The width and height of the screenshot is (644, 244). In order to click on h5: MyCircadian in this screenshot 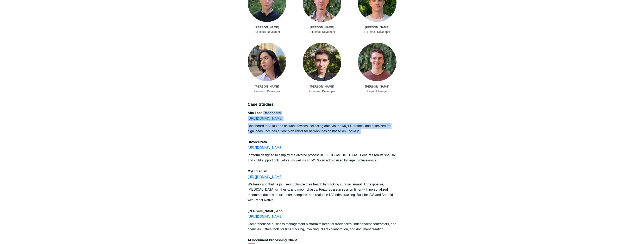, I will do `click(322, 171)`.